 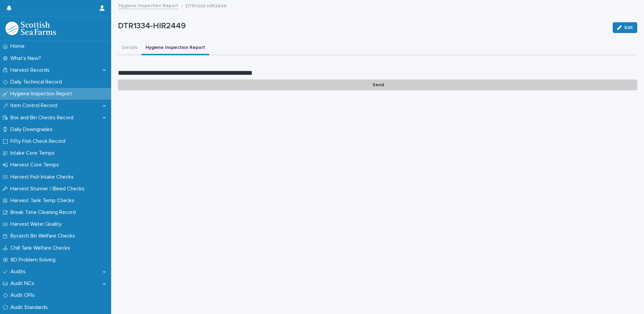 I want to click on p: Audit Standards, so click(x=30, y=307).